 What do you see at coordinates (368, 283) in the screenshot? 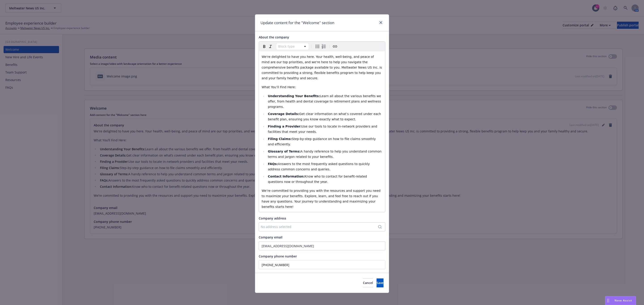
I see `button: Cancel` at bounding box center [368, 283].